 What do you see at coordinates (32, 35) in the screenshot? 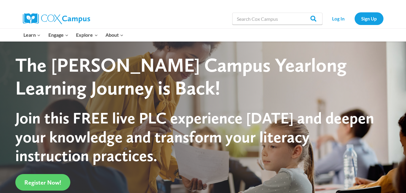
I see `span: Learn` at bounding box center [32, 35].